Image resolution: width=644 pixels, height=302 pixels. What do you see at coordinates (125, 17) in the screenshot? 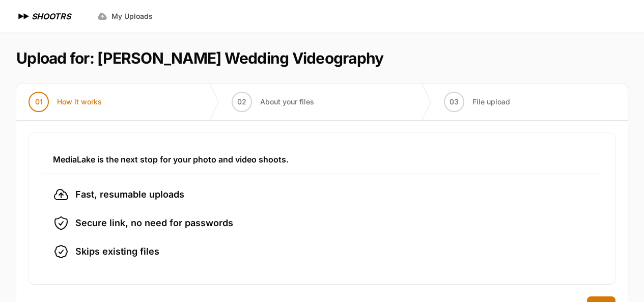
I see `a: My Uploads` at bounding box center [125, 17].